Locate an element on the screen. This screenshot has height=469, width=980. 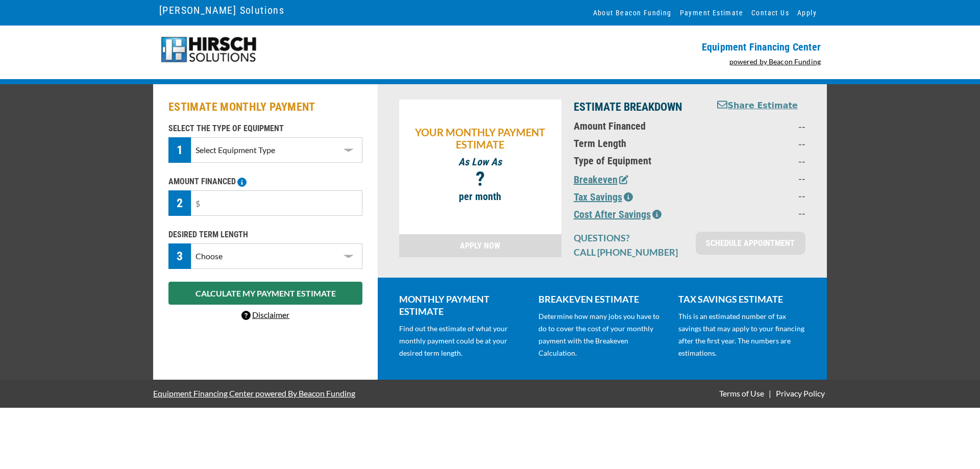
button: Share Estimate is located at coordinates (758, 105).